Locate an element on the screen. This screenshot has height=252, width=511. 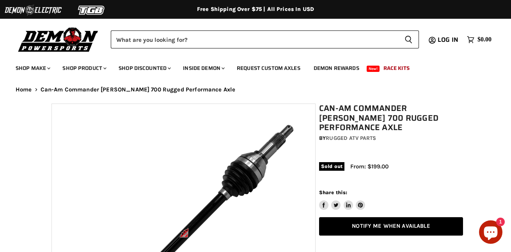
span: Sold out is located at coordinates (332, 166).